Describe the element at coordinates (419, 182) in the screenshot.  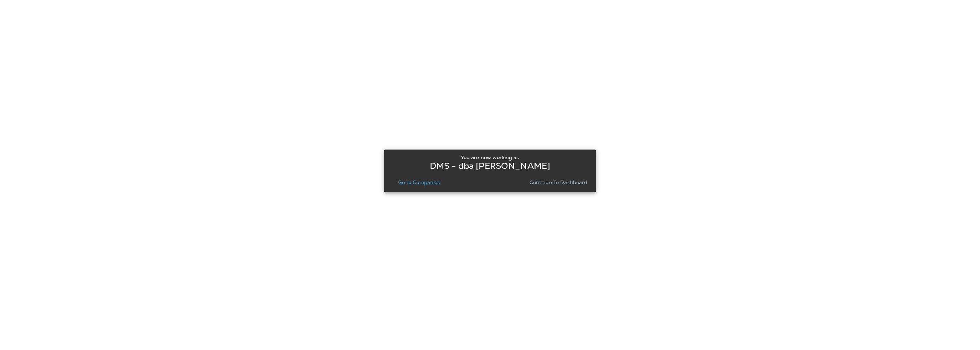
I see `p: Go to Companies` at that location.